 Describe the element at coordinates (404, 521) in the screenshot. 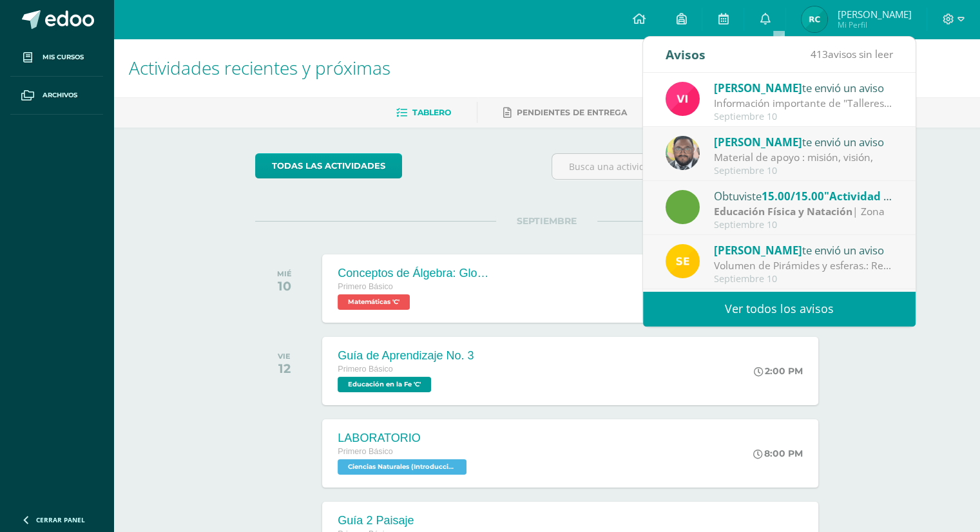

I see `div: Guía 2 Paisaje` at that location.